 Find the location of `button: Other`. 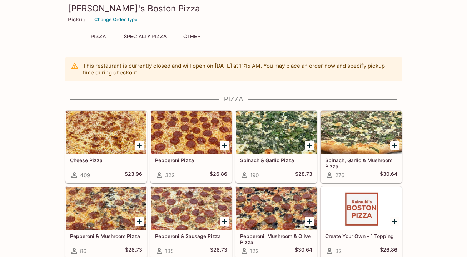

button: Other is located at coordinates (192, 36).